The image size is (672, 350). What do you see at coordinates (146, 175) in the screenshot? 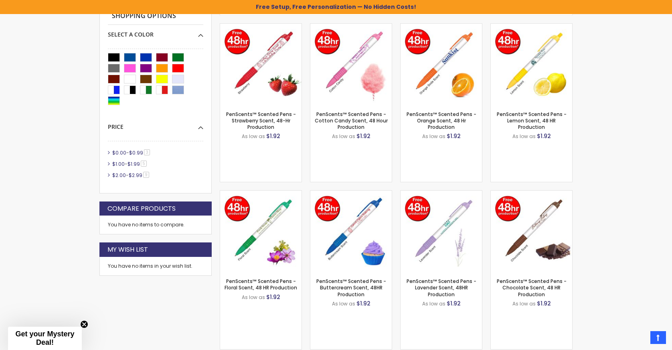
I see `span: 9` at bounding box center [146, 175].